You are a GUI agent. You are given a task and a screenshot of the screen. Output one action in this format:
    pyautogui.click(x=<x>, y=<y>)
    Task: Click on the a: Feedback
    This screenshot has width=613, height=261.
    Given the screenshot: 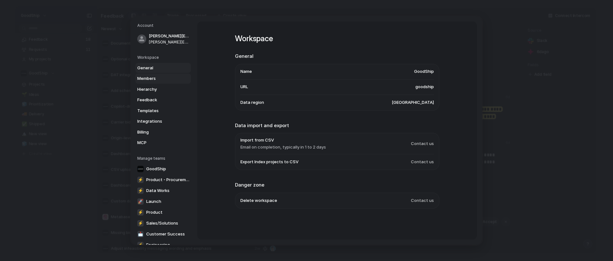 What is the action you would take?
    pyautogui.click(x=163, y=100)
    